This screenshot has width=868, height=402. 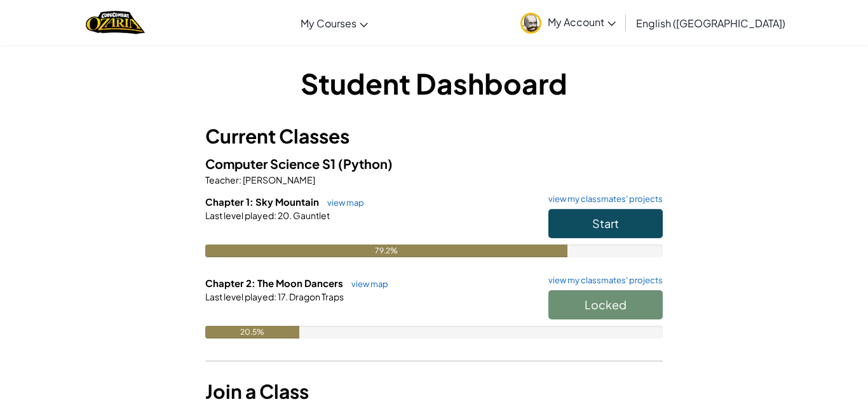 What do you see at coordinates (334, 23) in the screenshot?
I see `a: My Courses` at bounding box center [334, 23].